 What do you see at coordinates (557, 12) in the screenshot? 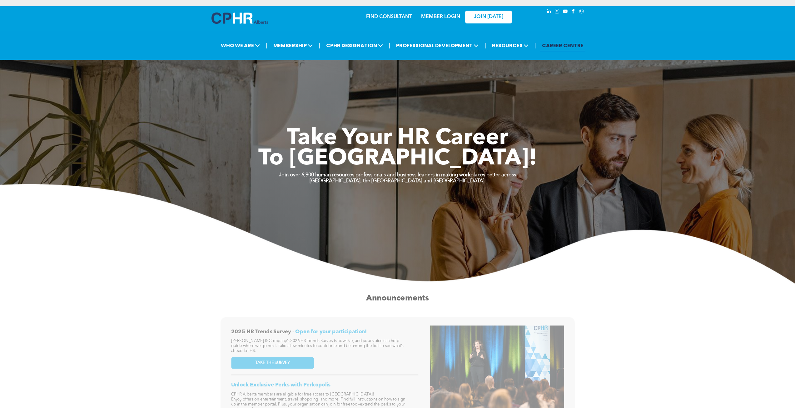
I see `a: instagram` at bounding box center [557, 12].